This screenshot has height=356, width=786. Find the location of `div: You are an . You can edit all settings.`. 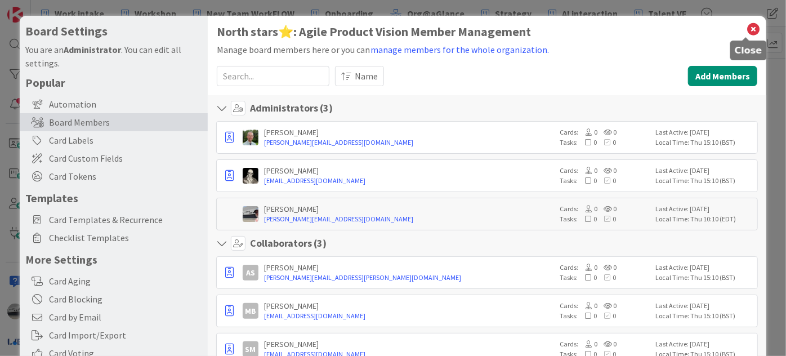

div: You are an . You can edit all settings. is located at coordinates (114, 56).